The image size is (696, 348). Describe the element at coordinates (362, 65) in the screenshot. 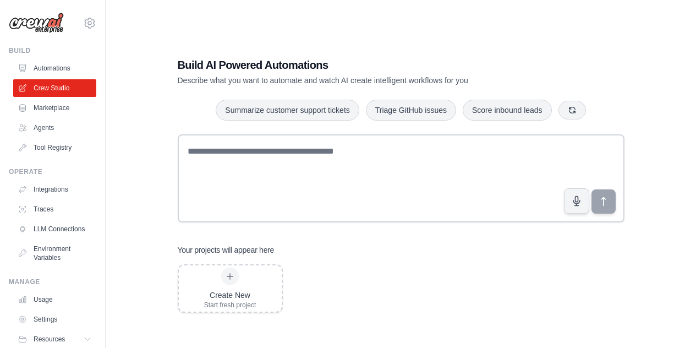

I see `h1: Build AI Powered Automations` at that location.